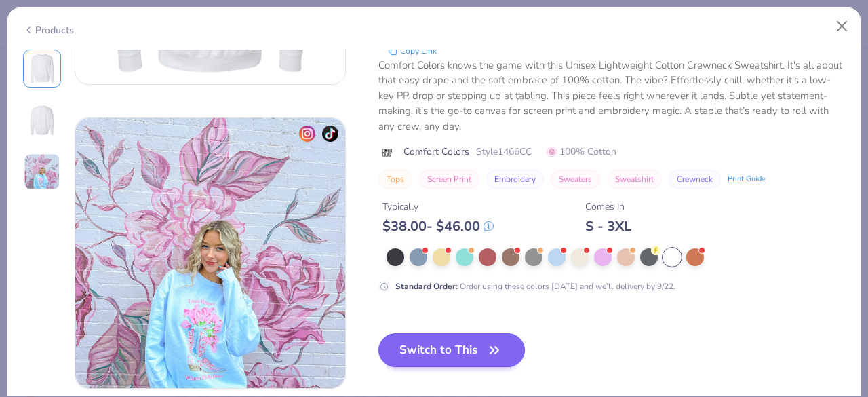 Image resolution: width=868 pixels, height=397 pixels. Describe the element at coordinates (412, 50) in the screenshot. I see `button: copy to clipboard` at that location.